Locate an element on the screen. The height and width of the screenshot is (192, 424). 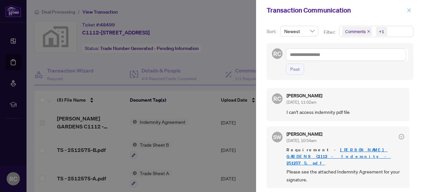
p: Sort: is located at coordinates (272, 31).